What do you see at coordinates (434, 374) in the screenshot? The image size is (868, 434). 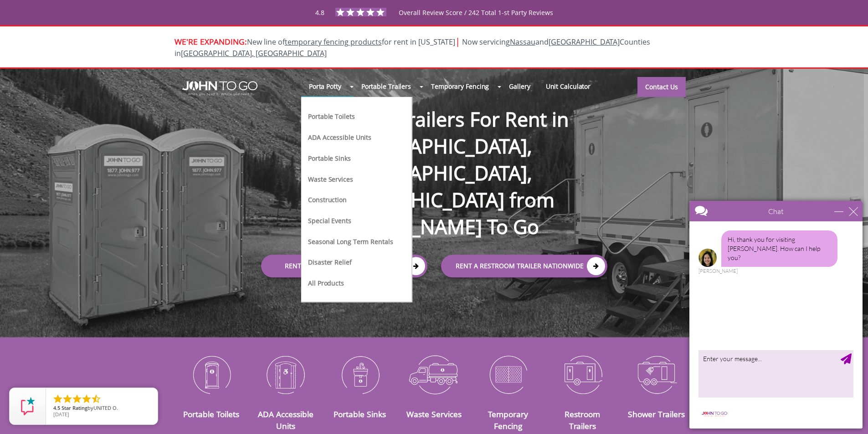 I see `img: Waste-Services-icon_N.png` at bounding box center [434, 374].